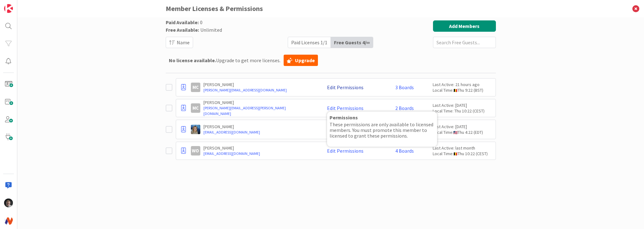 This screenshot has height=229, width=644. What do you see at coordinates (344, 117) in the screenshot?
I see `b: Permissions` at bounding box center [344, 117].